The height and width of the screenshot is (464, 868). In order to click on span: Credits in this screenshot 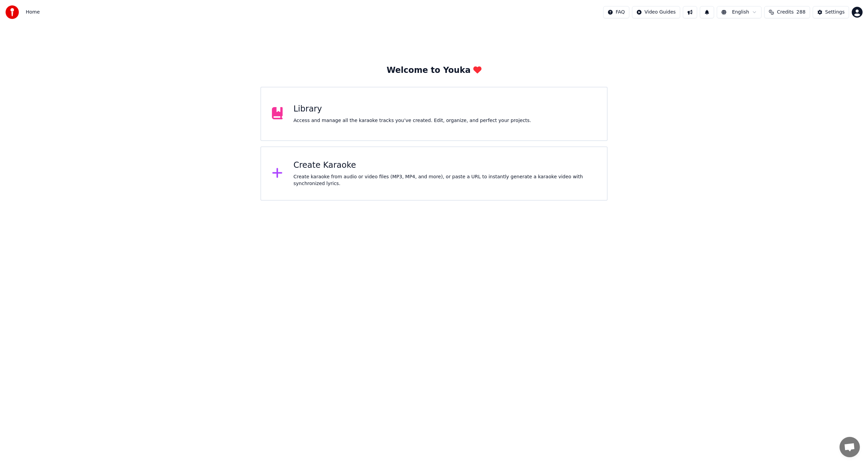, I will do `click(785, 12)`.